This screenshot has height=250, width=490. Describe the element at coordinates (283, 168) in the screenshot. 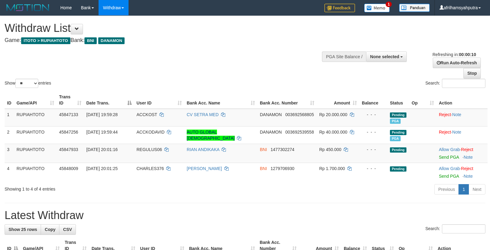

I see `span: Copy 1279706930 to clipboard` at that location.